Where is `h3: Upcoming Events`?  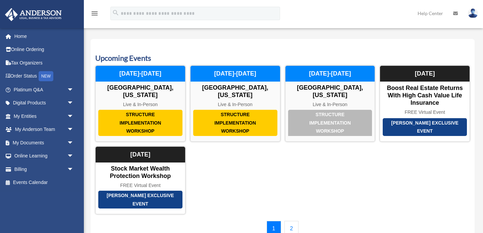 h3: Upcoming Events is located at coordinates (282, 58).